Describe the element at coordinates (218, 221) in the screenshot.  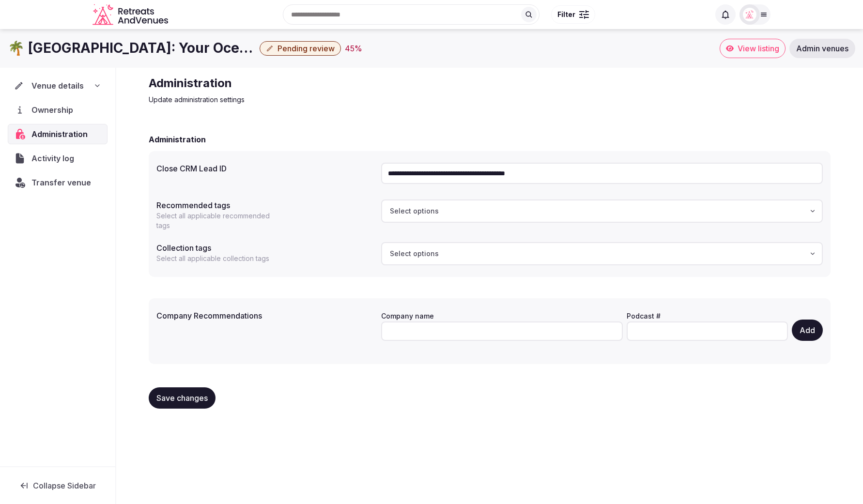
I see `p: Select all applicable recommended tags` at that location.